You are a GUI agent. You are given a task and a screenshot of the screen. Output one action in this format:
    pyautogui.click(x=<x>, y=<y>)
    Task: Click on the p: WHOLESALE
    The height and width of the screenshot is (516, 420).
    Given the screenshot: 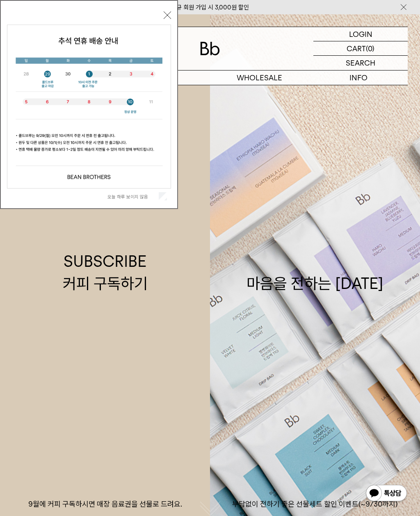 What is the action you would take?
    pyautogui.click(x=259, y=77)
    